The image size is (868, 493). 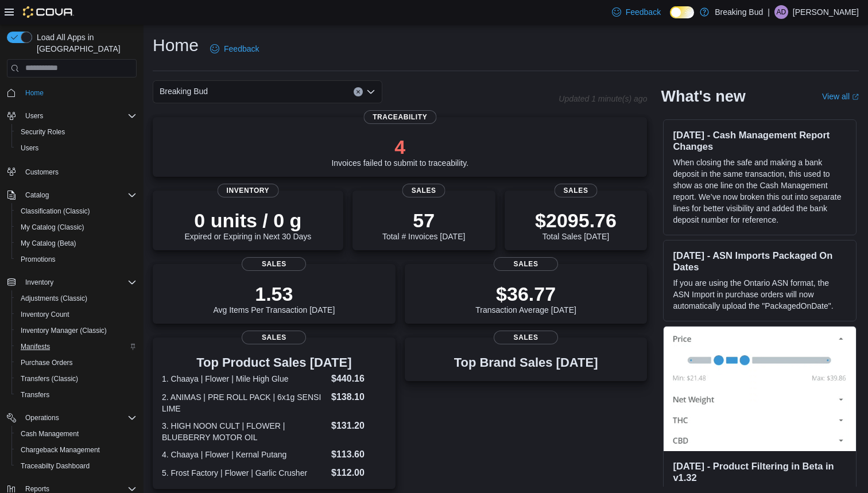 I want to click on a: Users, so click(x=30, y=148).